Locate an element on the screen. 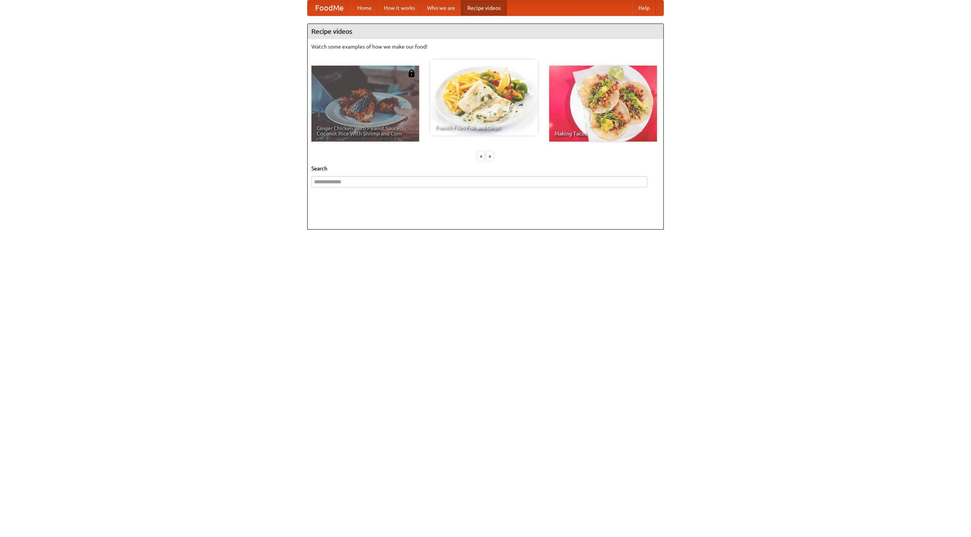 The height and width of the screenshot is (537, 971). a: Help is located at coordinates (644, 8).